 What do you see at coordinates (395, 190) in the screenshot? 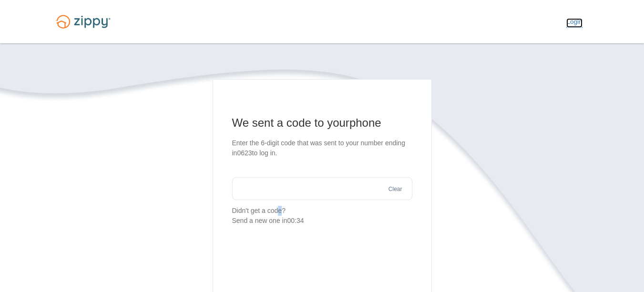
I see `button: Clear` at bounding box center [395, 190].